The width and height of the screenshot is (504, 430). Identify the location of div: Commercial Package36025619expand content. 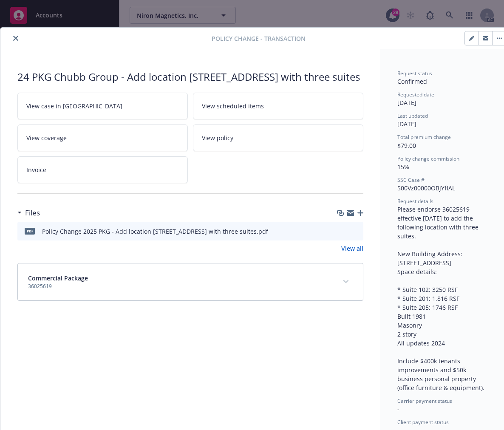
(190, 282).